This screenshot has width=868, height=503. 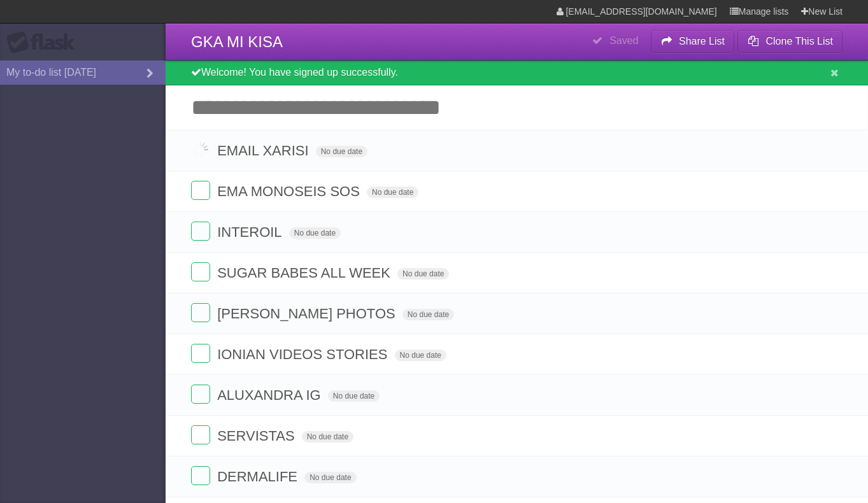 I want to click on span: ALUXANDRA IG, so click(x=270, y=395).